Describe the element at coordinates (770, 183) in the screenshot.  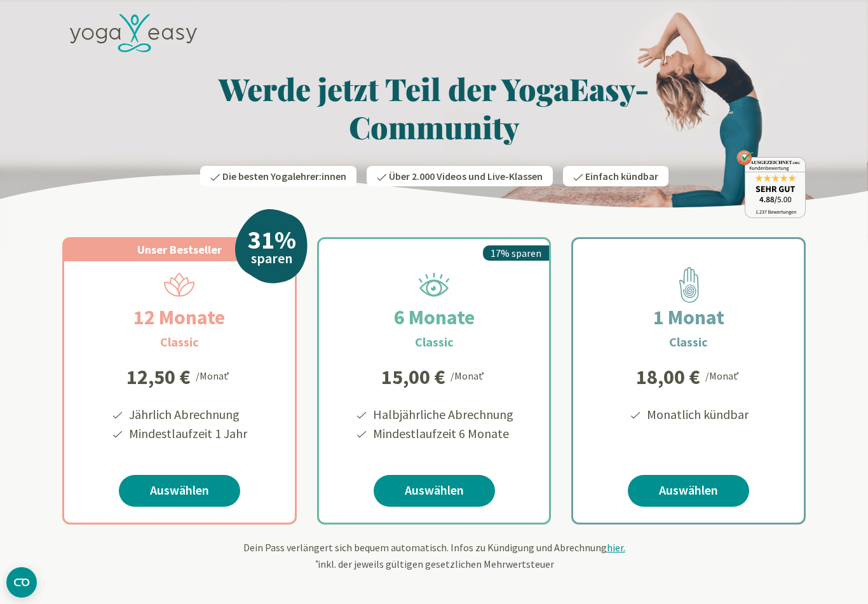
I see `img: ausgezeichnet_badge.png` at that location.